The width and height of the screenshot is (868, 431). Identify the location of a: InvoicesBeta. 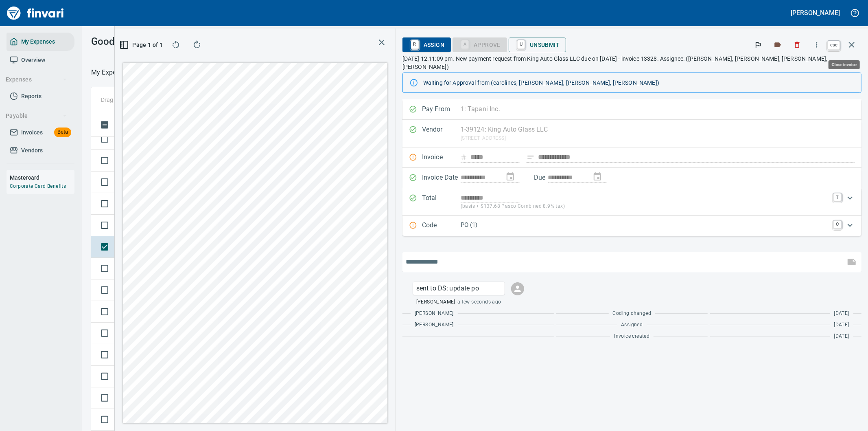
(41, 133).